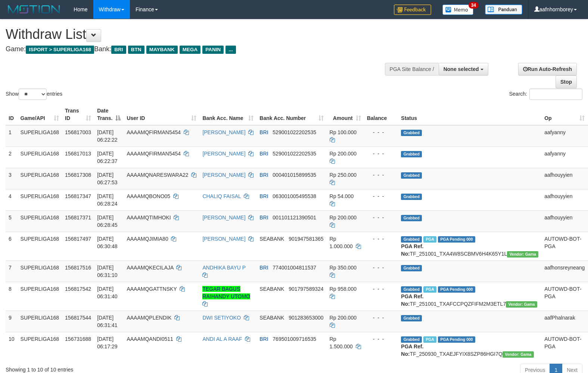 The image size is (588, 373). What do you see at coordinates (78, 174) in the screenshot?
I see `span: 156817308` at bounding box center [78, 174].